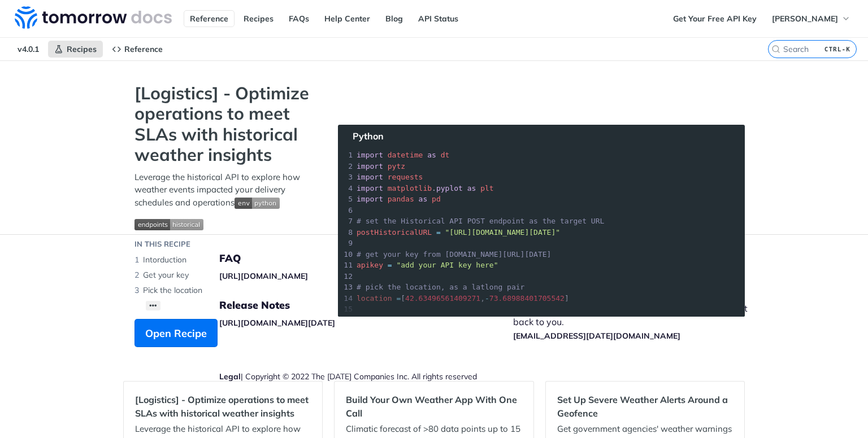 Image resolution: width=868 pixels, height=438 pixels. What do you see at coordinates (175, 333) in the screenshot?
I see `span: Open Recipe` at bounding box center [175, 333].